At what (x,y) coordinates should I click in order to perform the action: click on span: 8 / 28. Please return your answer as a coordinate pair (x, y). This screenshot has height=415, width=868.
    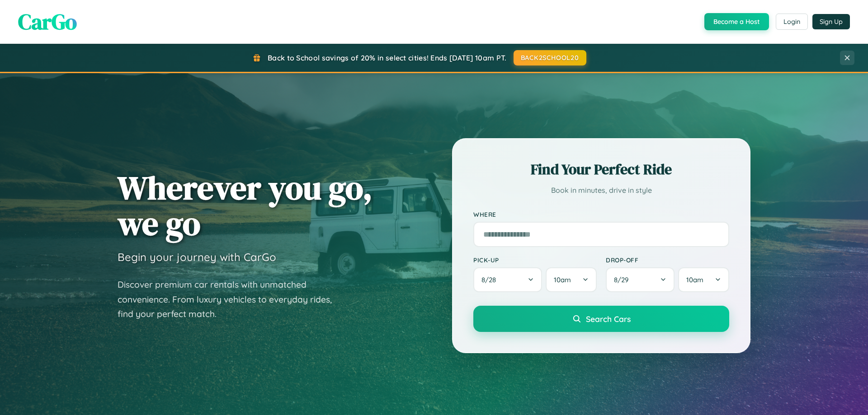
    Looking at the image, I should click on (491, 280).